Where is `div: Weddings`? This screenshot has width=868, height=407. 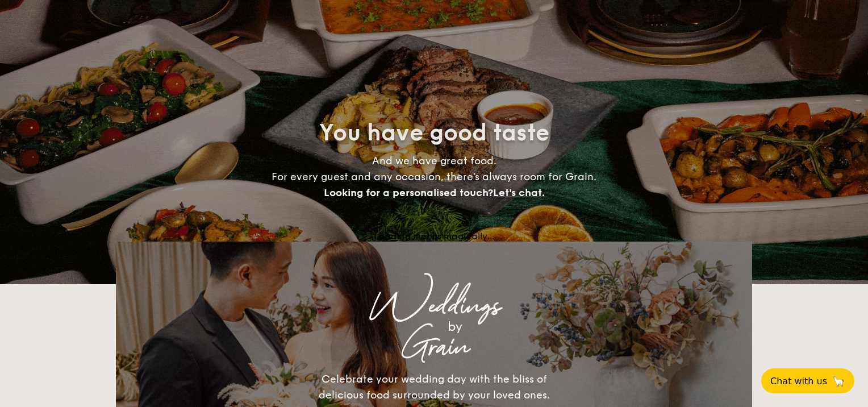
div: Weddings is located at coordinates (434, 306).